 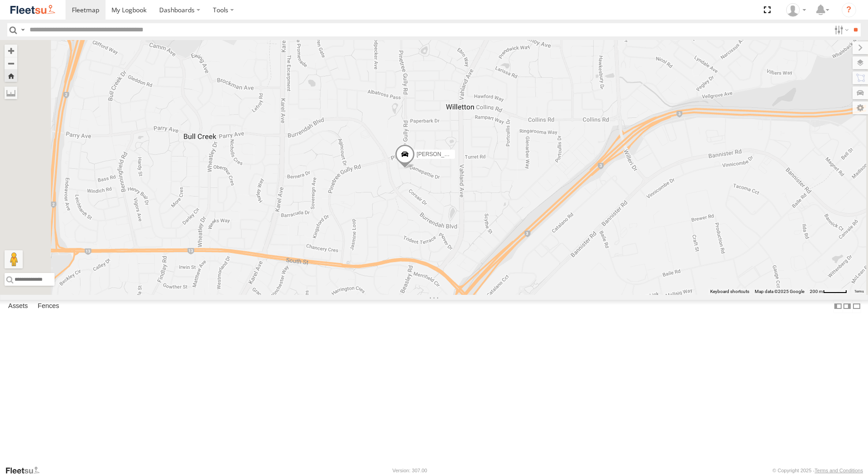 What do you see at coordinates (17, 306) in the screenshot?
I see `label: Assets` at bounding box center [17, 306].